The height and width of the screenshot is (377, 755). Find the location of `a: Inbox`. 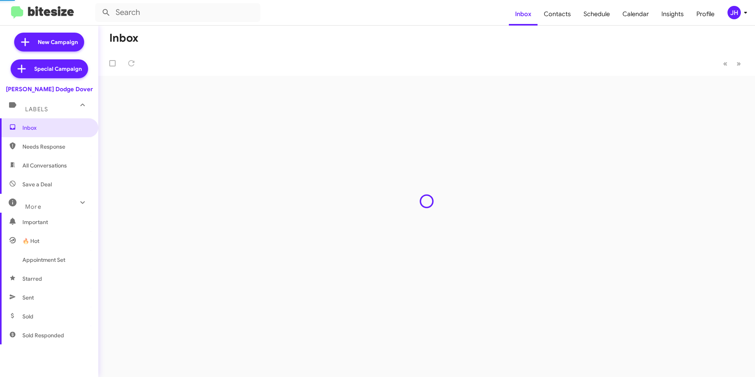

a: Inbox is located at coordinates (523, 14).